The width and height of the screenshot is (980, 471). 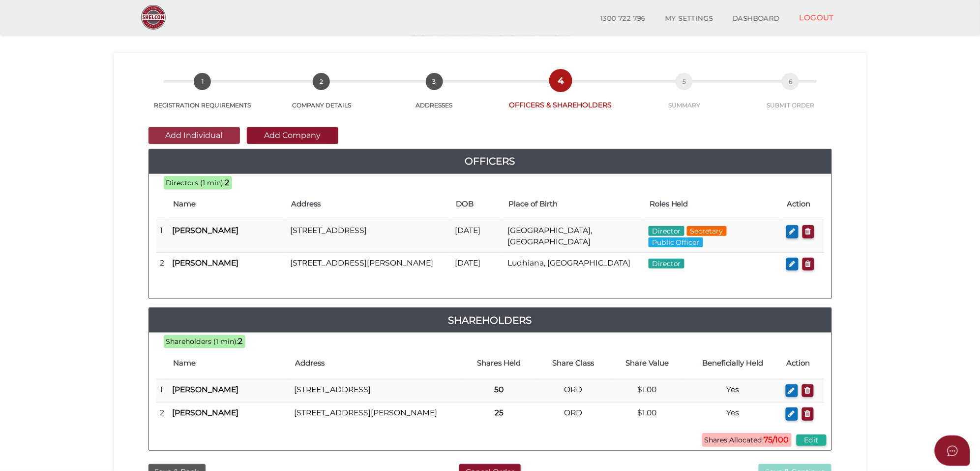 I want to click on span: 2, so click(x=321, y=81).